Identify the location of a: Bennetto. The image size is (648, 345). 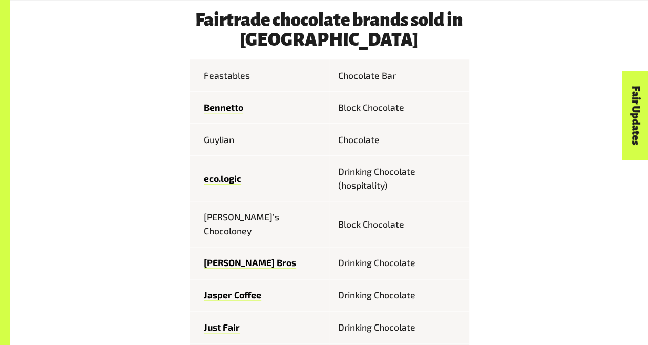
(223, 107).